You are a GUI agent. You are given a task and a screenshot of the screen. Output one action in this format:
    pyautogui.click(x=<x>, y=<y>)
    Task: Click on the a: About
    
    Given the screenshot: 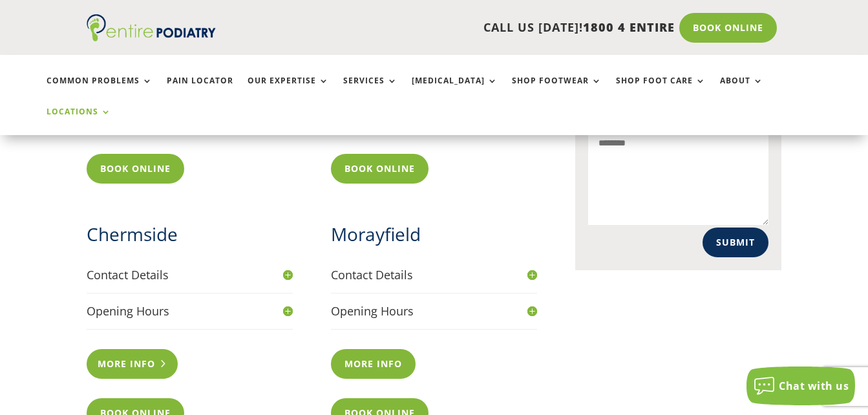 What is the action you would take?
    pyautogui.click(x=741, y=90)
    